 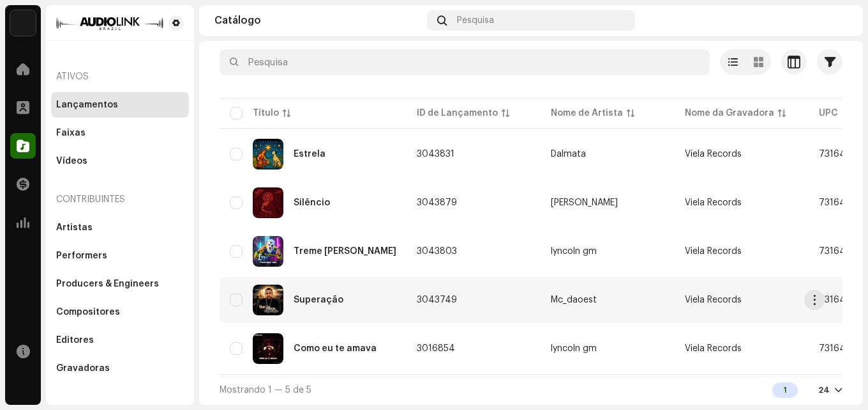 What do you see at coordinates (319, 300) in the screenshot?
I see `div: Superação` at bounding box center [319, 300].